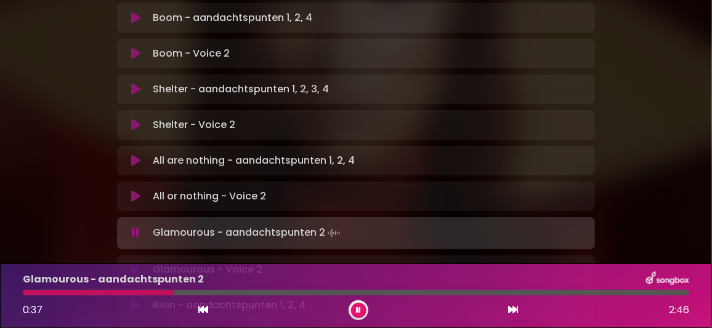  What do you see at coordinates (33, 310) in the screenshot?
I see `span: 0:37` at bounding box center [33, 310].